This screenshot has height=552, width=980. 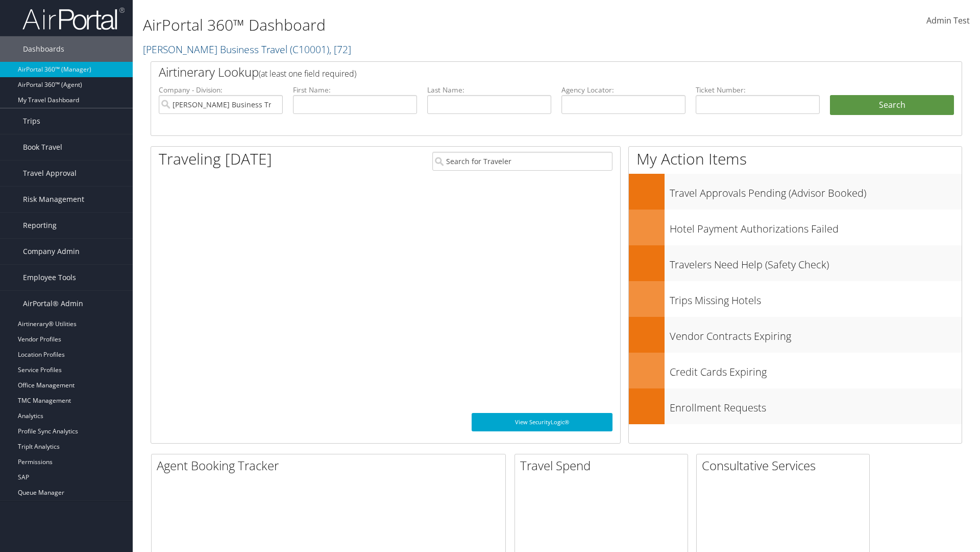 What do you see at coordinates (892, 105) in the screenshot?
I see `button: Search` at bounding box center [892, 105].